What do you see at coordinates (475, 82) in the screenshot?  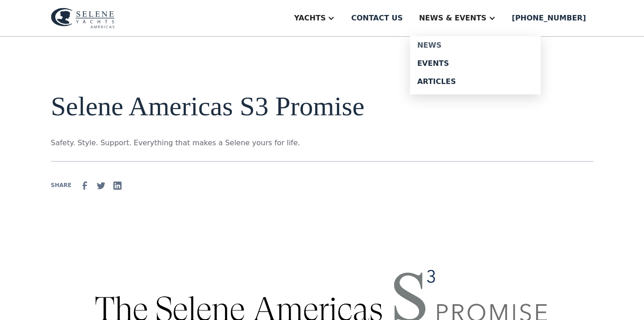 I see `a: Articles` at bounding box center [475, 82].